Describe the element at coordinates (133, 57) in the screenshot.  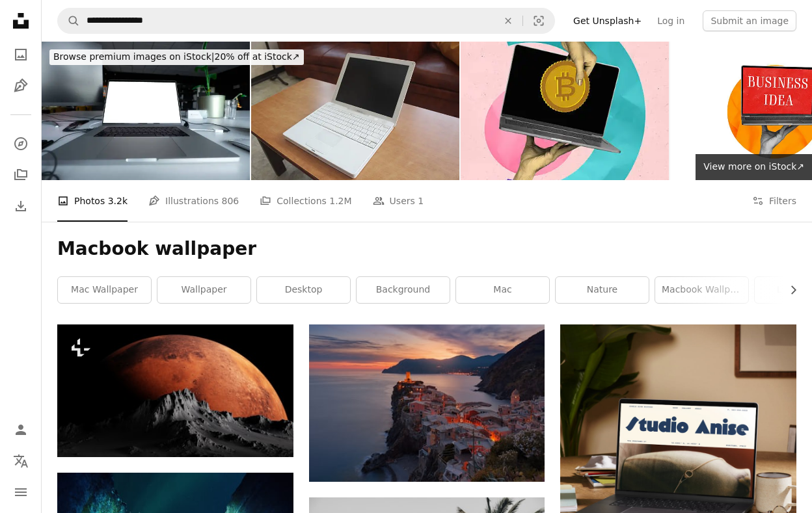
I see `span: Browse premium images on iStock |` at that location.